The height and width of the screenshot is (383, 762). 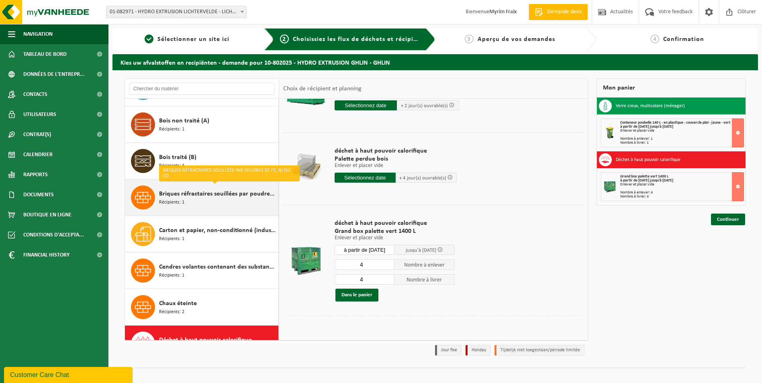 What do you see at coordinates (671, 88) in the screenshot?
I see `div: Mon panier` at bounding box center [671, 88].